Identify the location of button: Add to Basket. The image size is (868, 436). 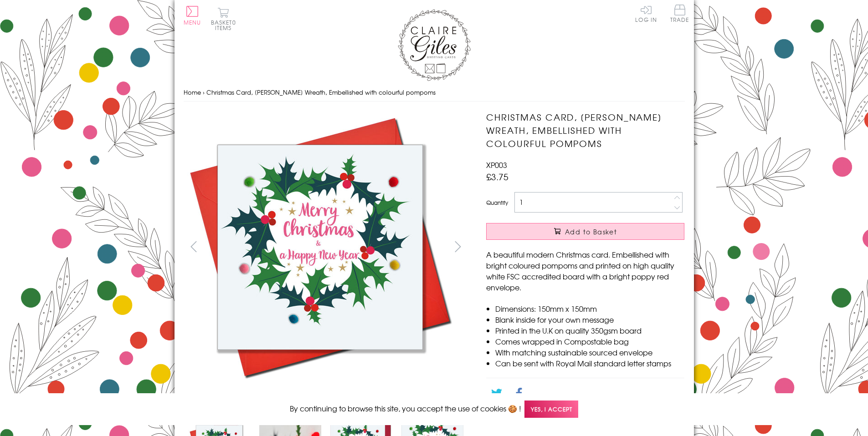
(585, 231).